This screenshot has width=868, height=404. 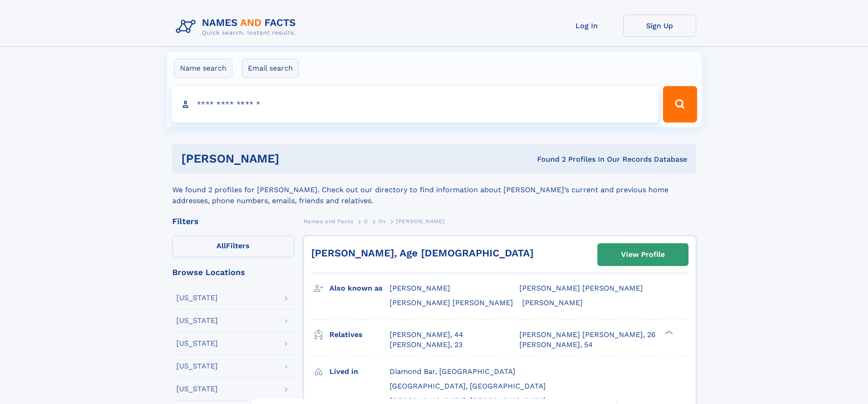 I want to click on a: Ov, so click(x=382, y=221).